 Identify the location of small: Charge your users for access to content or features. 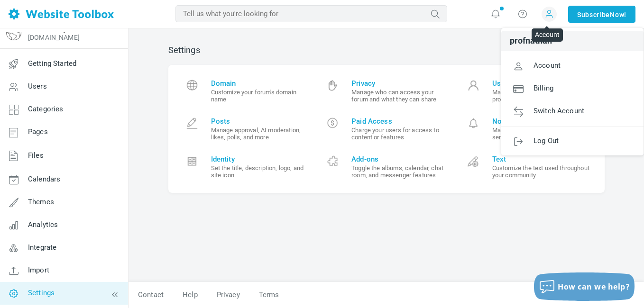
(400, 134).